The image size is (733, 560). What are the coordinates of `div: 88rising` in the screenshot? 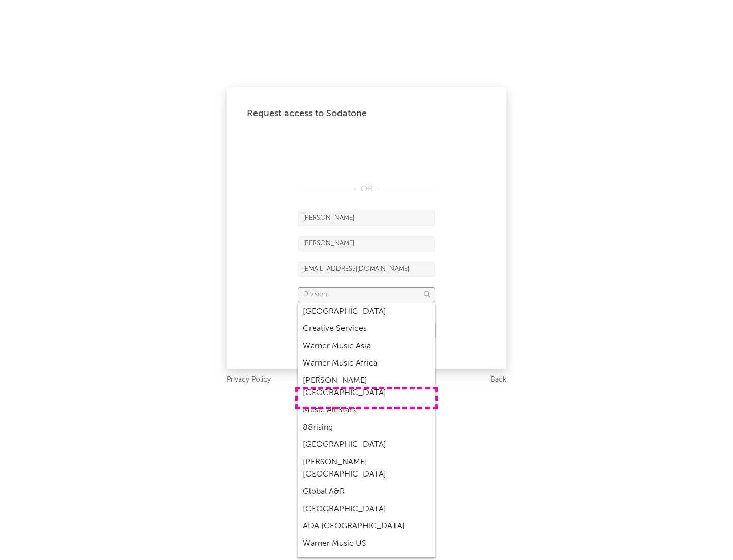 It's located at (366, 428).